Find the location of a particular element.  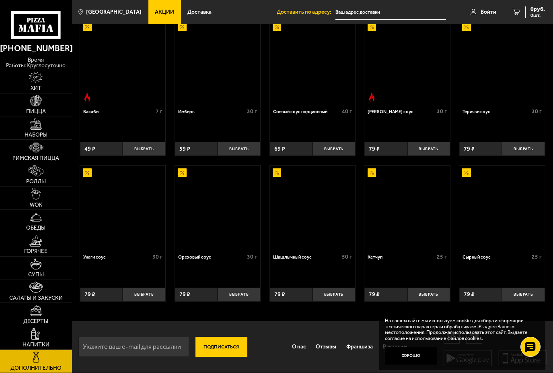

div: Сырный соус is located at coordinates (496, 257).